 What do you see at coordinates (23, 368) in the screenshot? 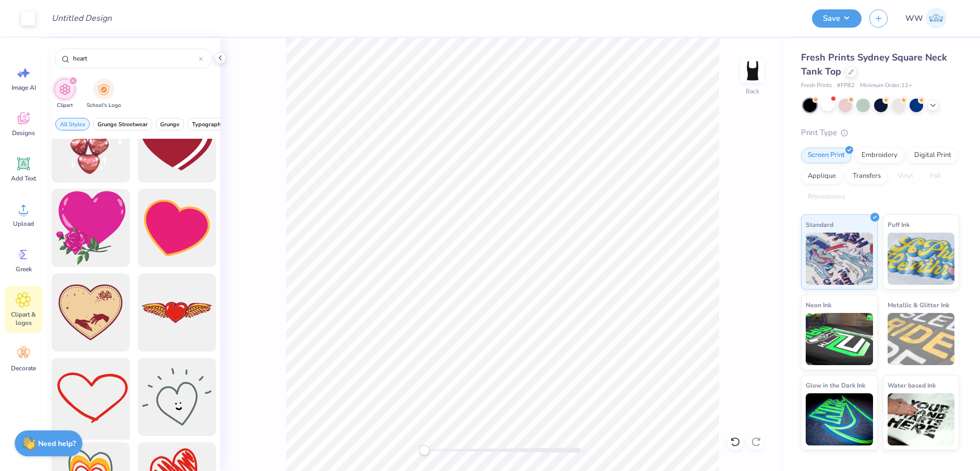
I see `span: Decorate` at bounding box center [23, 368].